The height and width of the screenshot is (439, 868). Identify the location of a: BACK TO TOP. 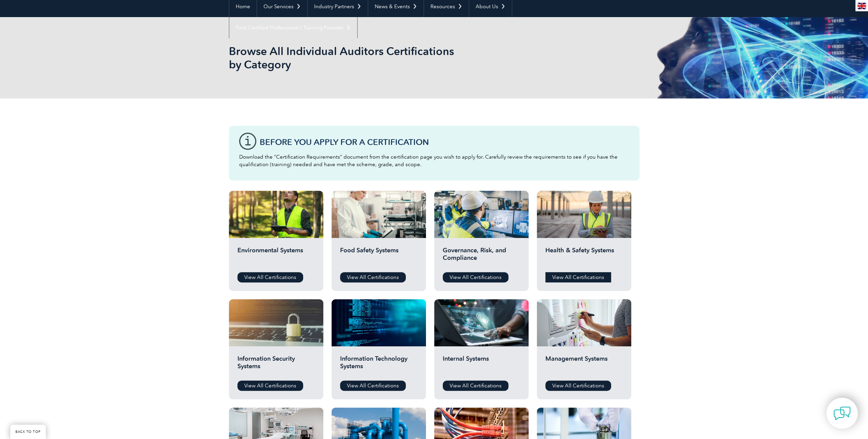
(28, 432).